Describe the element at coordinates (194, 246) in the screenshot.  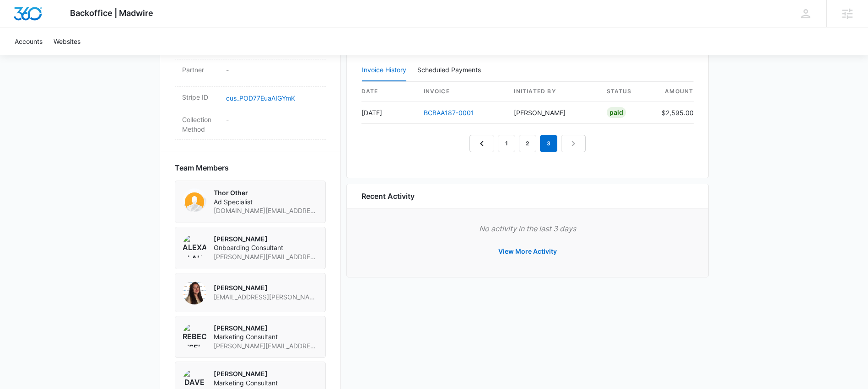
I see `img: Alexander Blaho` at that location.